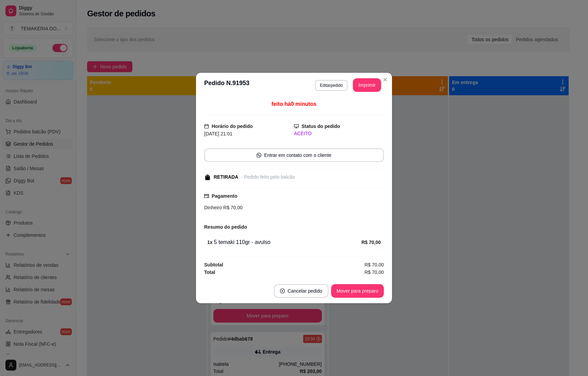  Describe the element at coordinates (331, 86) in the screenshot. I see `button: Editarpedido` at that location.